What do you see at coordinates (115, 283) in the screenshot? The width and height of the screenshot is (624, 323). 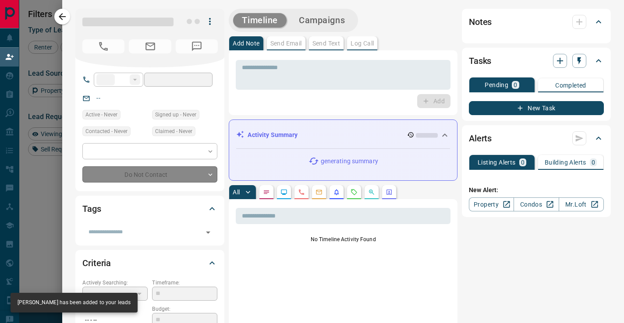 I see `p: Actively Searching:` at bounding box center [115, 283].